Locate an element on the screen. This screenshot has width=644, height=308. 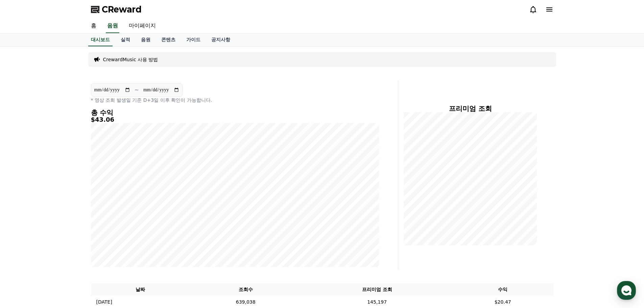
a: 마이페이지 is located at coordinates (143, 26).